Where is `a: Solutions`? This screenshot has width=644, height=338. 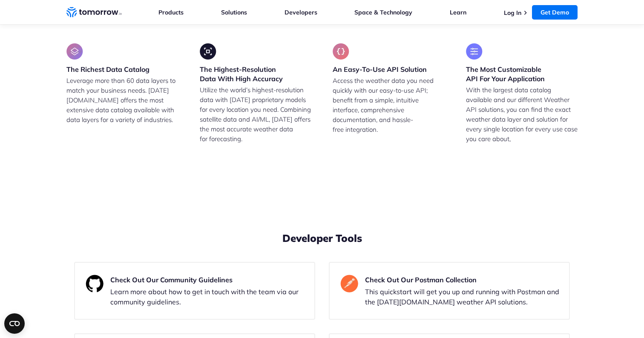 a: Solutions is located at coordinates (234, 13).